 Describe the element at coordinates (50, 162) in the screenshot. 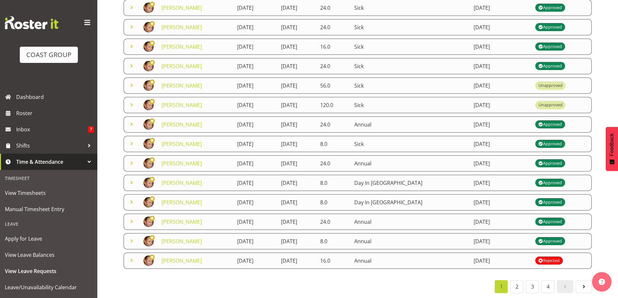

I see `span: Time & Attendance` at that location.